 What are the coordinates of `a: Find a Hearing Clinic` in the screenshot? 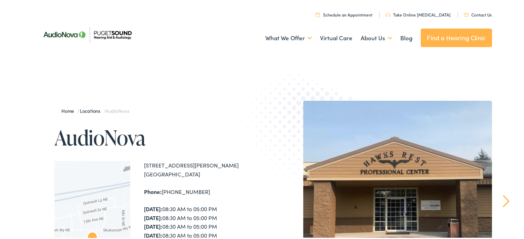 It's located at (456, 37).